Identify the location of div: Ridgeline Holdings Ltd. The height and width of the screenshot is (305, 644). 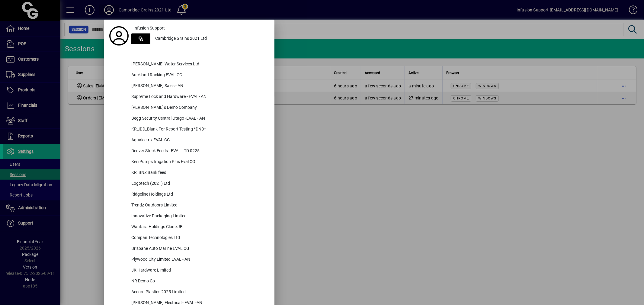
(199, 195).